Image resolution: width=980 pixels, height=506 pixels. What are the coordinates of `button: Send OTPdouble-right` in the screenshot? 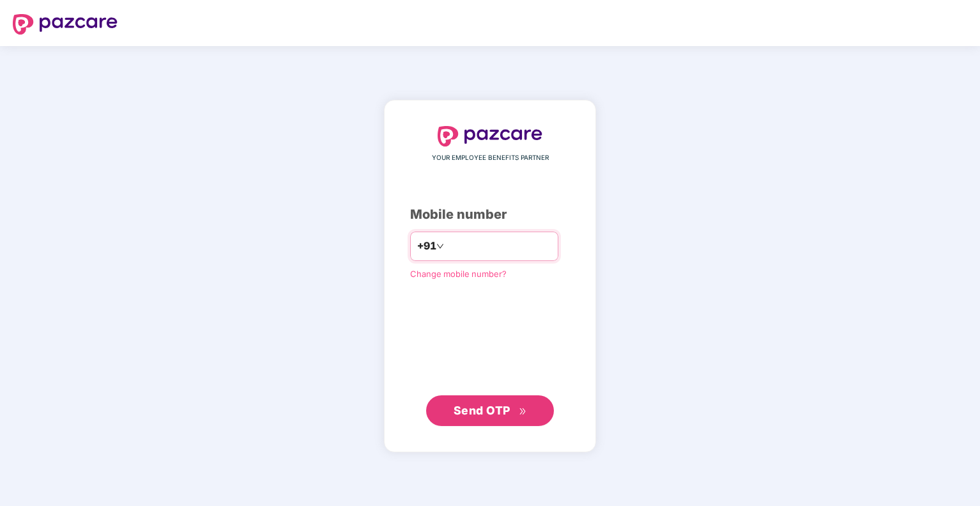 It's located at (490, 411).